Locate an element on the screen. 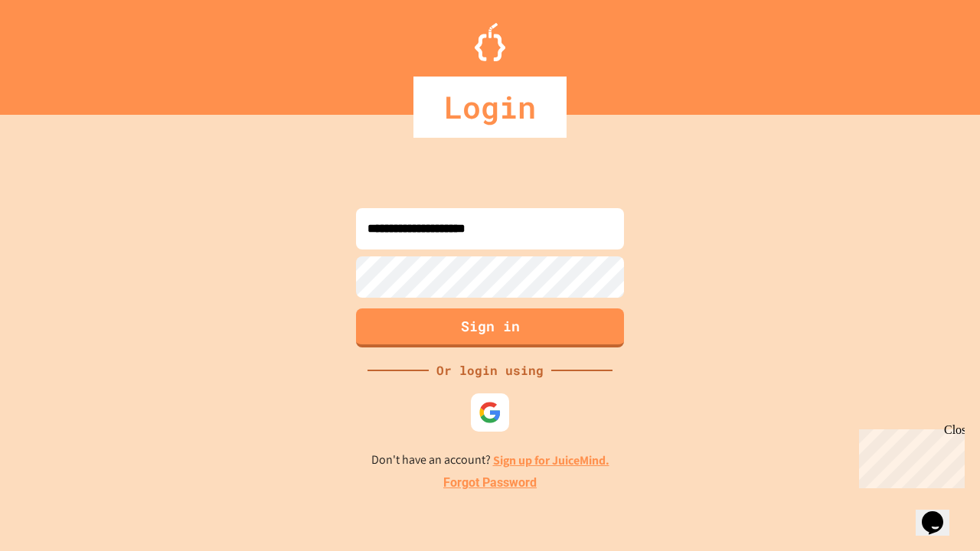 This screenshot has height=551, width=980. div: Or login using is located at coordinates (490, 371).